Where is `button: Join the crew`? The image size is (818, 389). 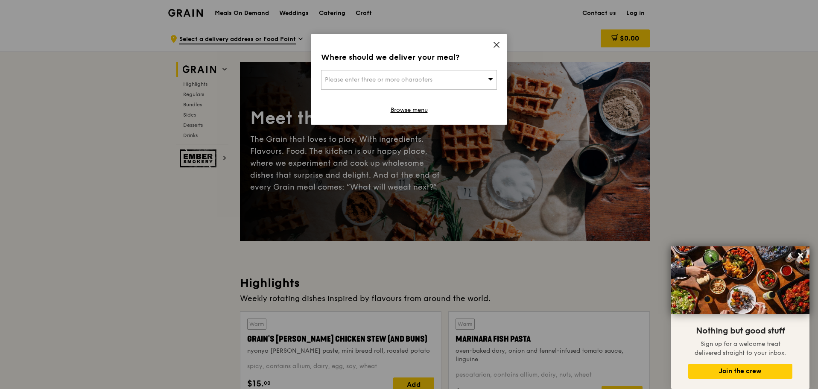
button: Join the crew is located at coordinates (740, 371).